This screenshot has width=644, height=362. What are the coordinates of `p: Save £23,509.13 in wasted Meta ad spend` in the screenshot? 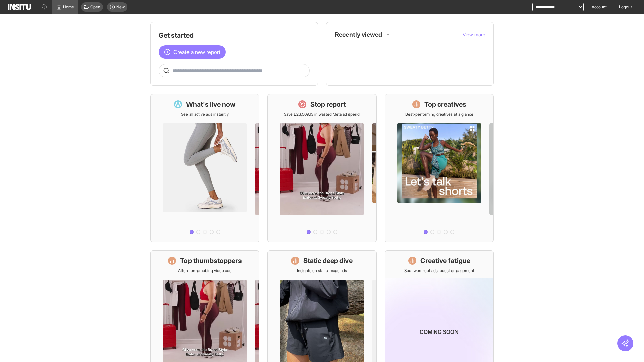 It's located at (322, 114).